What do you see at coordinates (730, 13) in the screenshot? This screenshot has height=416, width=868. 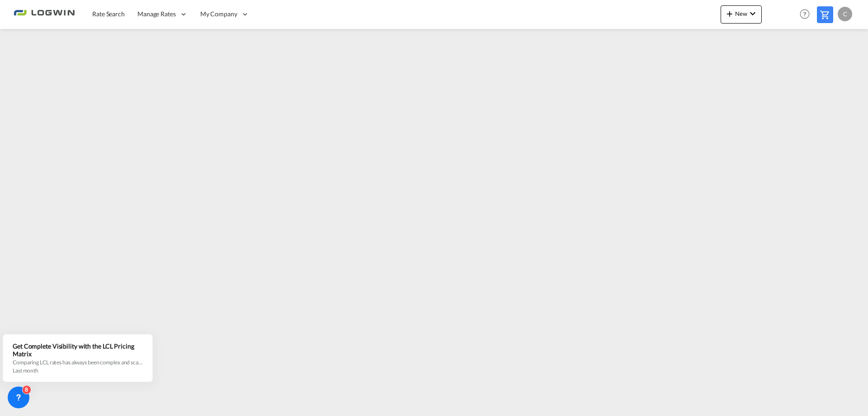 I see `md-icon: icon-plus 400-fg` at bounding box center [730, 13].